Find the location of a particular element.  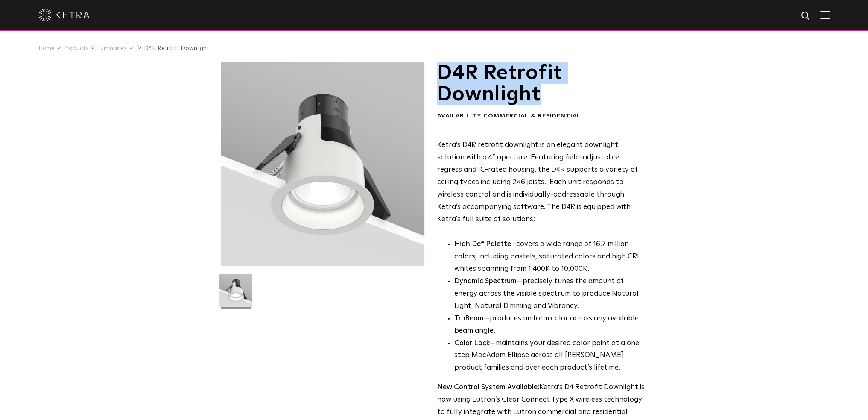

li: —precisely tunes the amount of energy across the visible spectrum to produce Natural Light, Natur... is located at coordinates (550, 294).